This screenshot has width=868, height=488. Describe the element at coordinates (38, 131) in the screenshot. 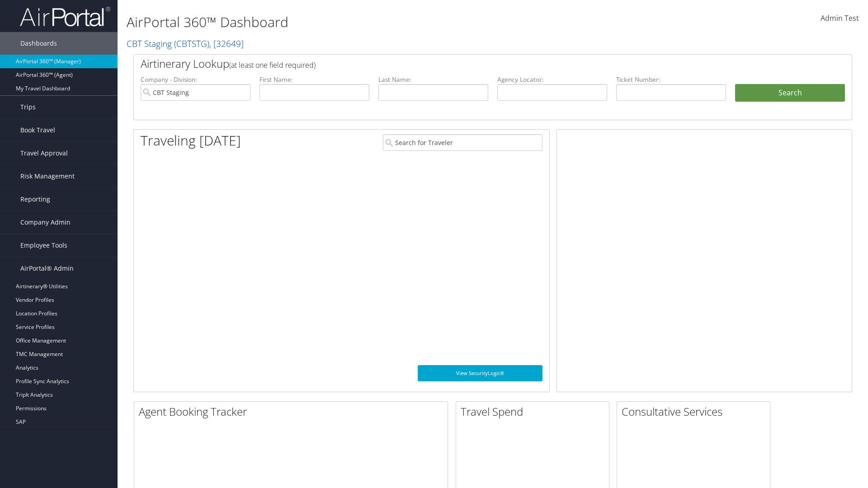

I see `span: Book Travel` at that location.